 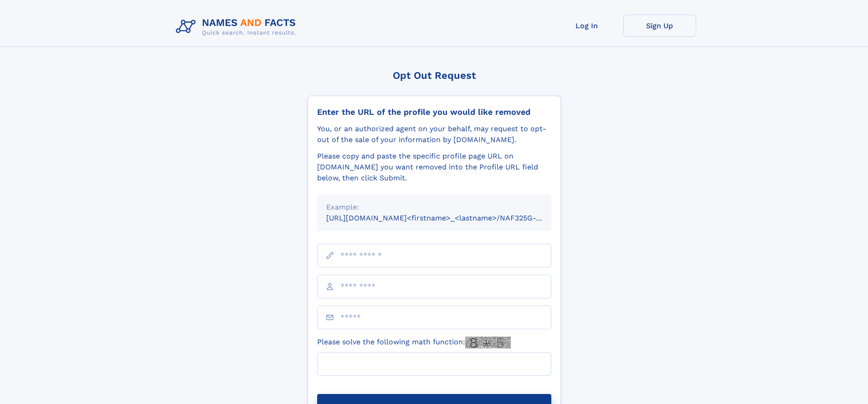 What do you see at coordinates (587, 25) in the screenshot?
I see `a: Log In` at bounding box center [587, 25].